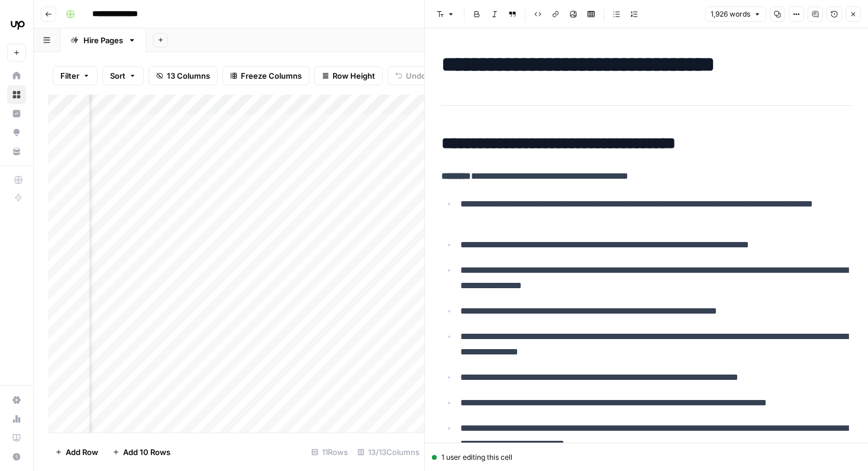 This screenshot has width=868, height=471. Describe the element at coordinates (75, 76) in the screenshot. I see `button: Filter` at that location.